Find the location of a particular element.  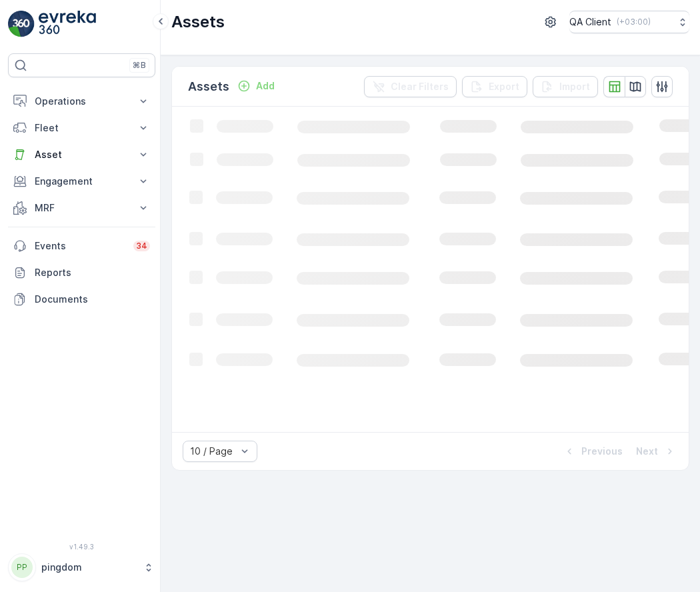

button: Engagement is located at coordinates (81, 181).